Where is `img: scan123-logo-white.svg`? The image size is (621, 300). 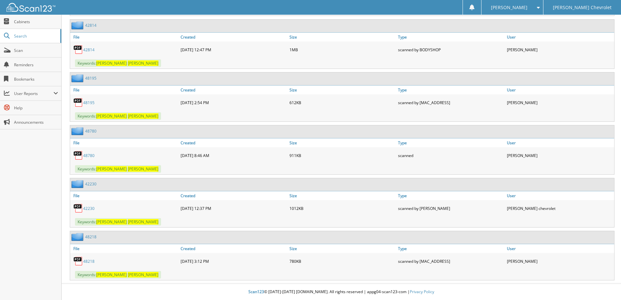 img: scan123-logo-white.svg is located at coordinates (31, 7).